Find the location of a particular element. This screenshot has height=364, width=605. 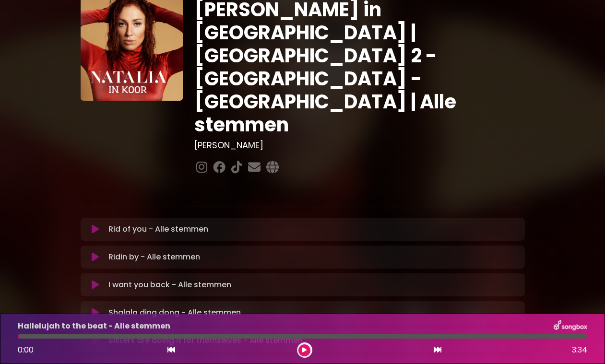

p: Shalala ding dong - Alle stemmen is located at coordinates (175, 313).